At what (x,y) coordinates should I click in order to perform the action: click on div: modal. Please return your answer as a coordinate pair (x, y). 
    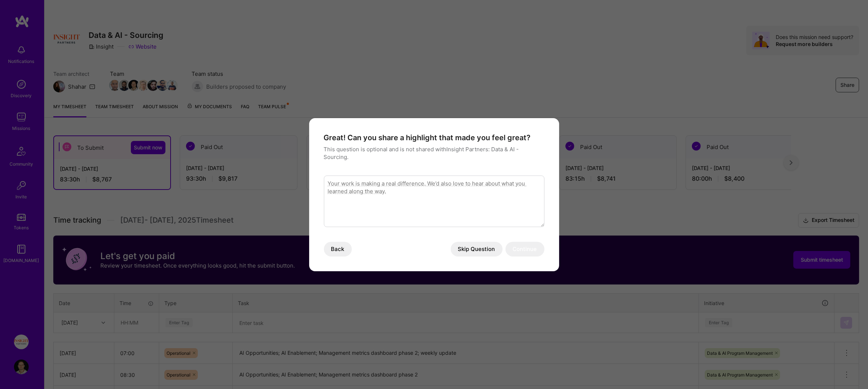
    Looking at the image, I should click on (434, 194).